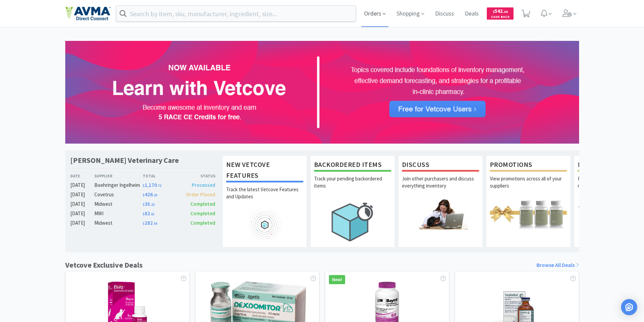 Image resolution: width=644 pixels, height=322 pixels. What do you see at coordinates (441, 214) in the screenshot?
I see `img: hero_discuss.png` at bounding box center [441, 214].